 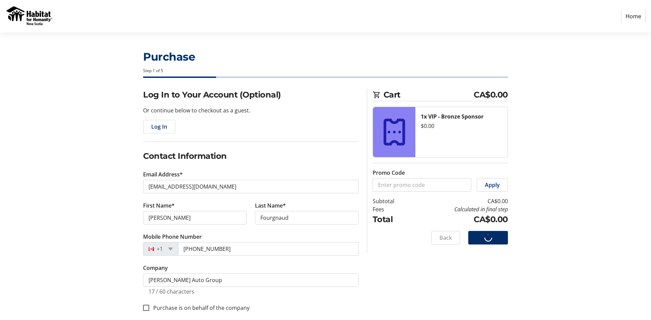 What do you see at coordinates (251, 95) in the screenshot?
I see `h2: Log In to Your Account (Optional)` at bounding box center [251, 95].